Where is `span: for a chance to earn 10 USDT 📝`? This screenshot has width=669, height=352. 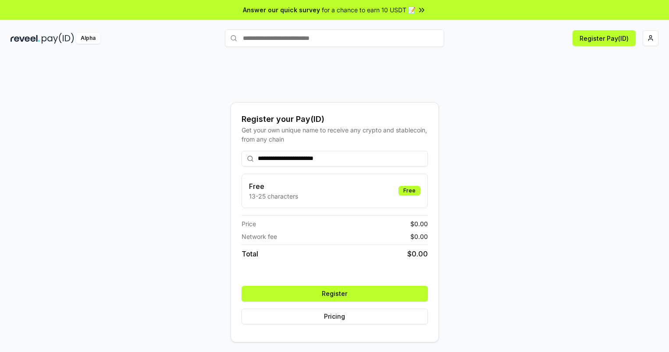 span: for a chance to earn 10 USDT 📝 is located at coordinates (369, 10).